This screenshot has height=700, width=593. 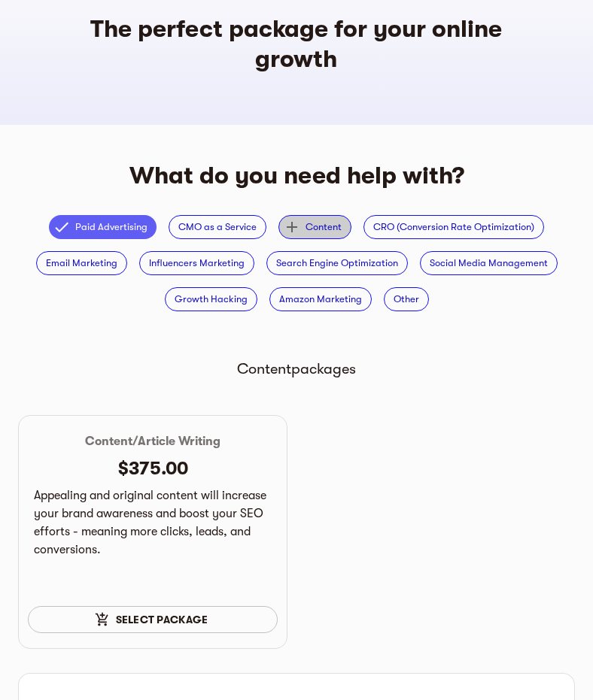 I want to click on button: Select package, so click(x=153, y=620).